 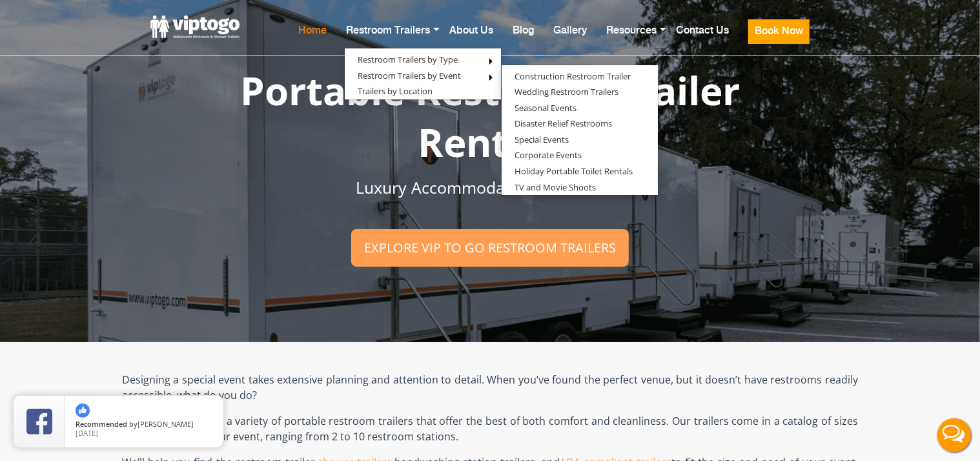 I want to click on p: At we offer a variety of portable restroom trailers that offer the best of both comfort and clean..., so click(x=490, y=429).